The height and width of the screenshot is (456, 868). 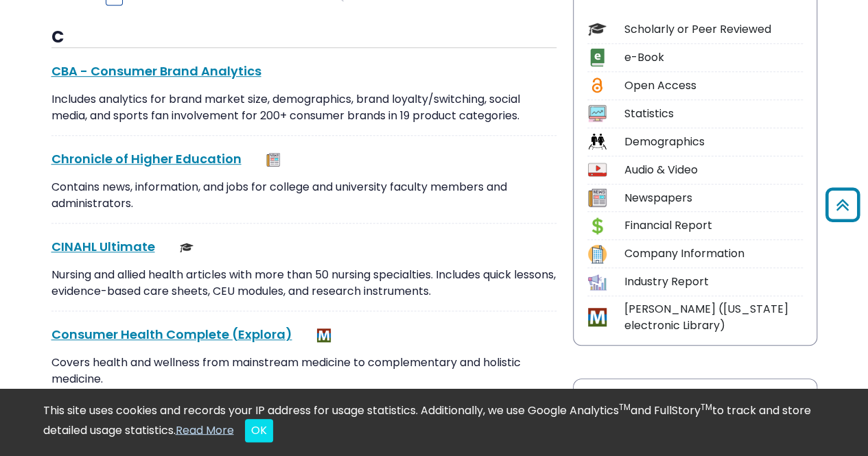 What do you see at coordinates (597, 85) in the screenshot?
I see `img: Icon Open Access` at bounding box center [597, 85].